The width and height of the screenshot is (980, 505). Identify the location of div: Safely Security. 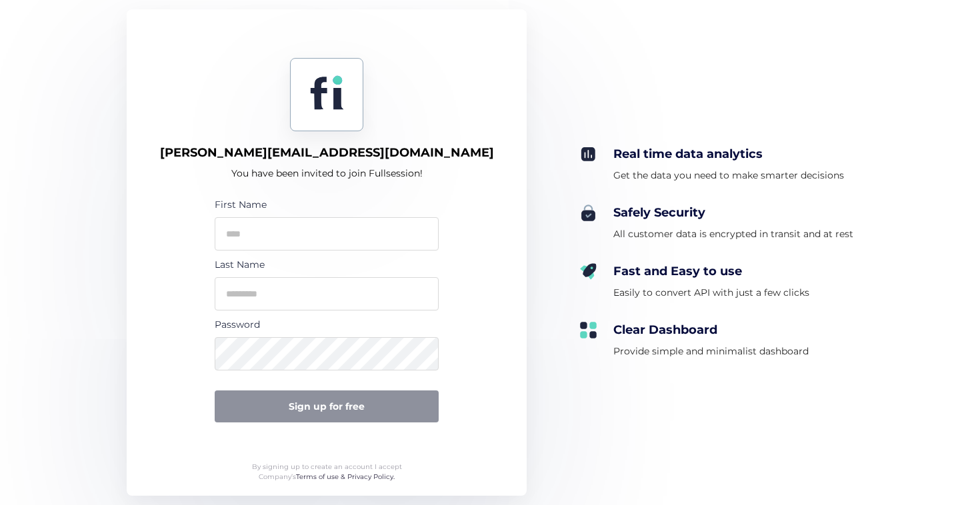
(733, 213).